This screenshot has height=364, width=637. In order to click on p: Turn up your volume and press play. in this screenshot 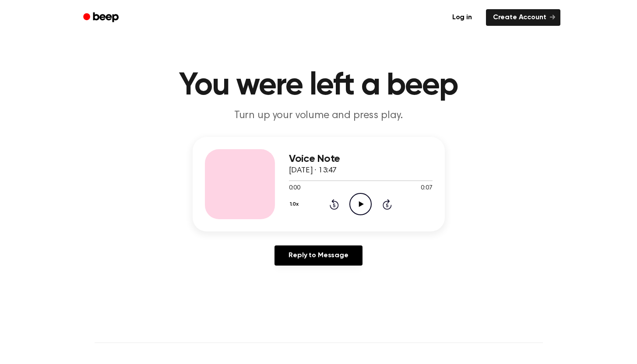, I will do `click(318, 116)`.